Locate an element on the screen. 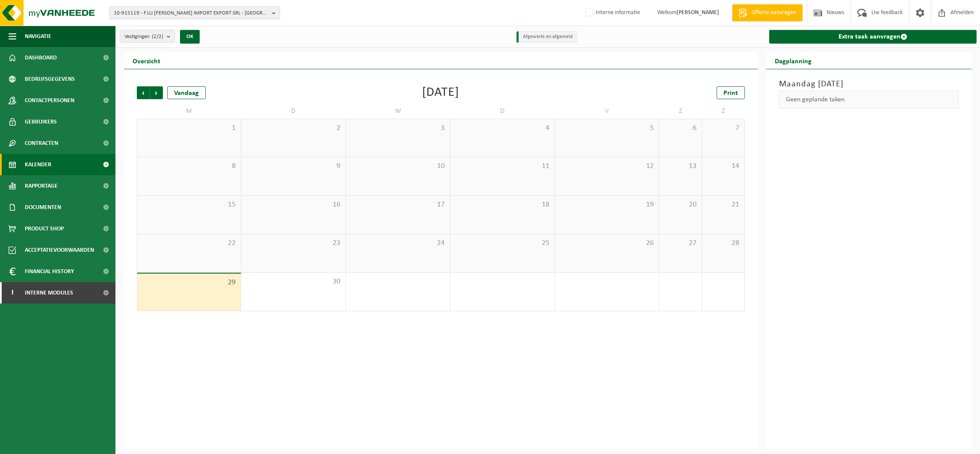 This screenshot has height=454, width=980. span: Interne modules is located at coordinates (48, 292).